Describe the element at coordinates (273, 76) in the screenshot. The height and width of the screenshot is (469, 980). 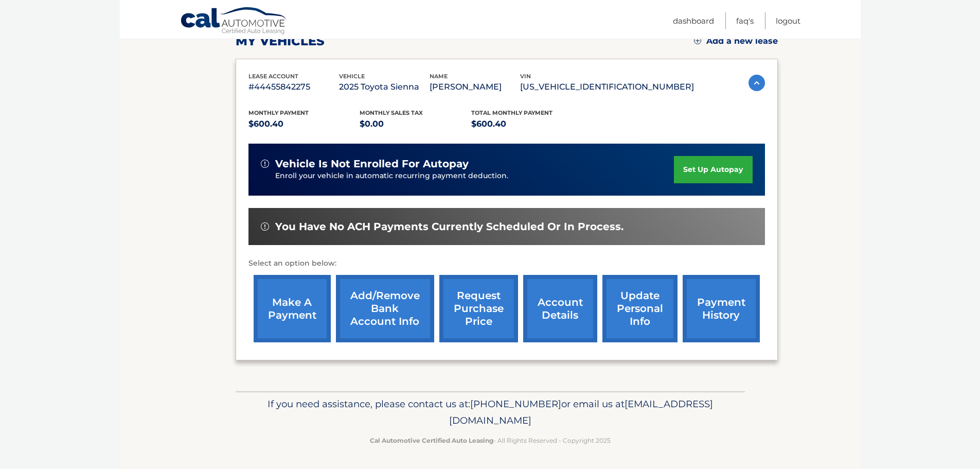
I see `span: lease account` at that location.